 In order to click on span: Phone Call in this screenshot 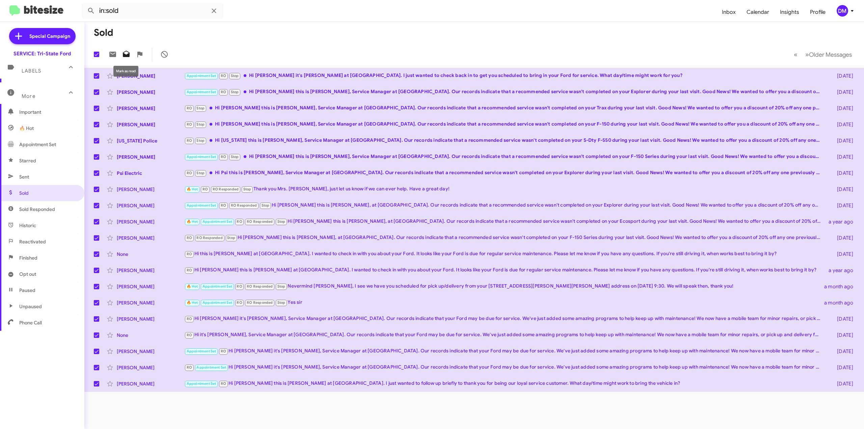, I will do `click(30, 323)`.